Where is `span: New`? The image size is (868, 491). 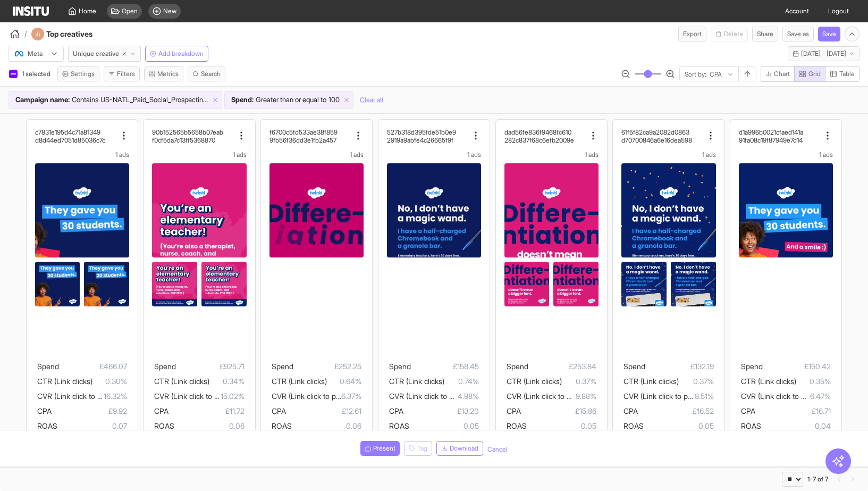
span: New is located at coordinates (169, 11).